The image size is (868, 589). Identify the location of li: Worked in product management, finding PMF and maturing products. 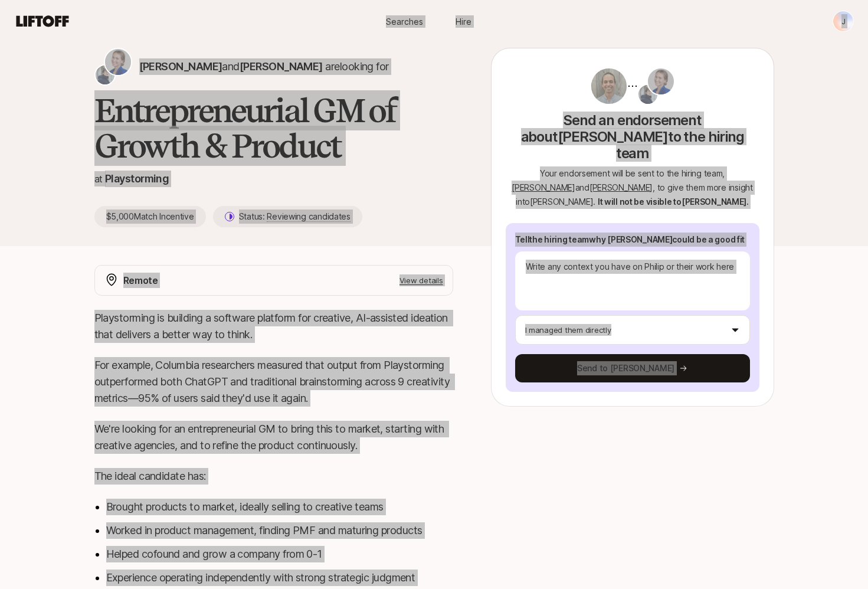
(280, 530).